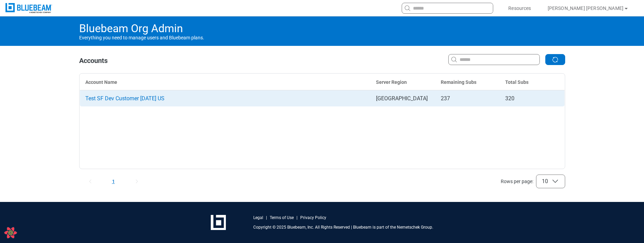 This screenshot has width=644, height=243. Describe the element at coordinates (90, 181) in the screenshot. I see `button: Previous Page` at that location.